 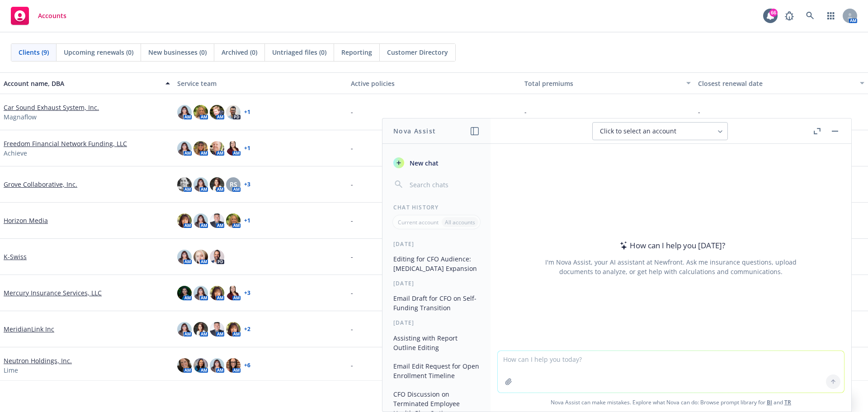 What do you see at coordinates (417, 52) in the screenshot?
I see `span: Customer Directory` at bounding box center [417, 52].